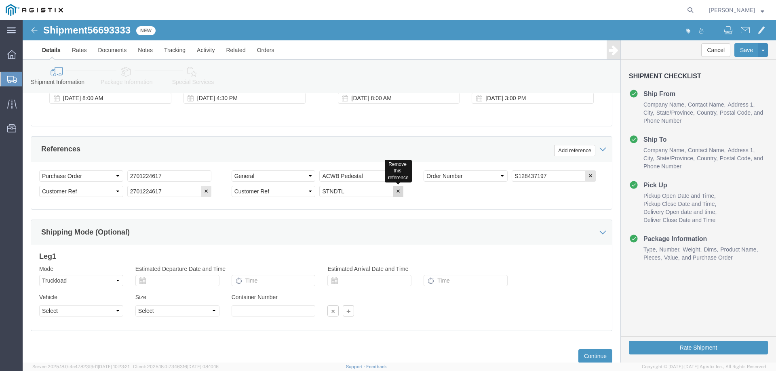 This screenshot has width=776, height=371. I want to click on span: Lauren Smith, so click(732, 10).